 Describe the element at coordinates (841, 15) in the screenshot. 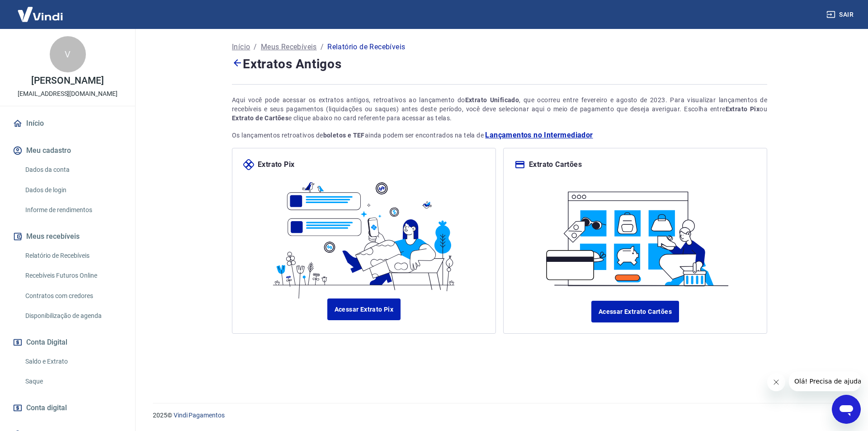

I see `button: Sair` at that location.